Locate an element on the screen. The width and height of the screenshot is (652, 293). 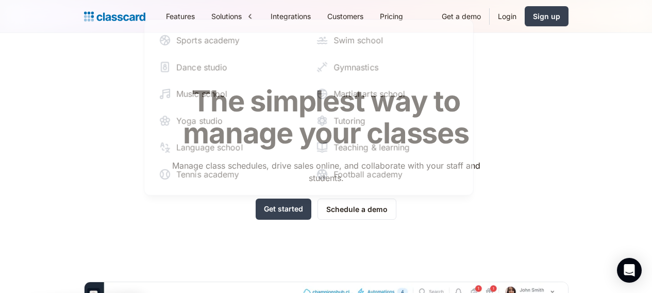
a: Gymnastics is located at coordinates (387, 67).